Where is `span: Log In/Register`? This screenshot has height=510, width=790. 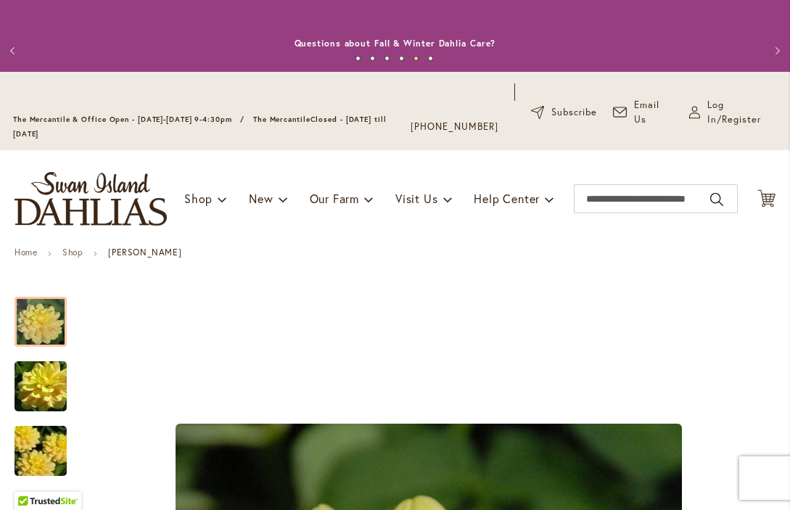
span: Log In/Register is located at coordinates (742, 112).